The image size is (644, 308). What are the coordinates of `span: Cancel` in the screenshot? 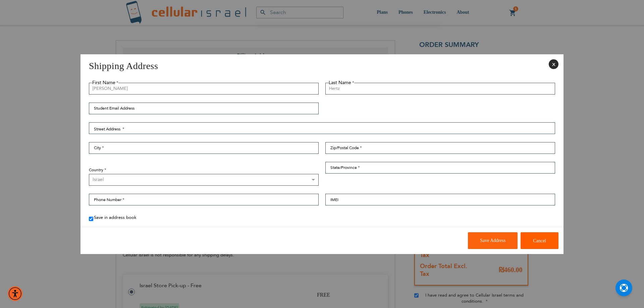 It's located at (539, 241).